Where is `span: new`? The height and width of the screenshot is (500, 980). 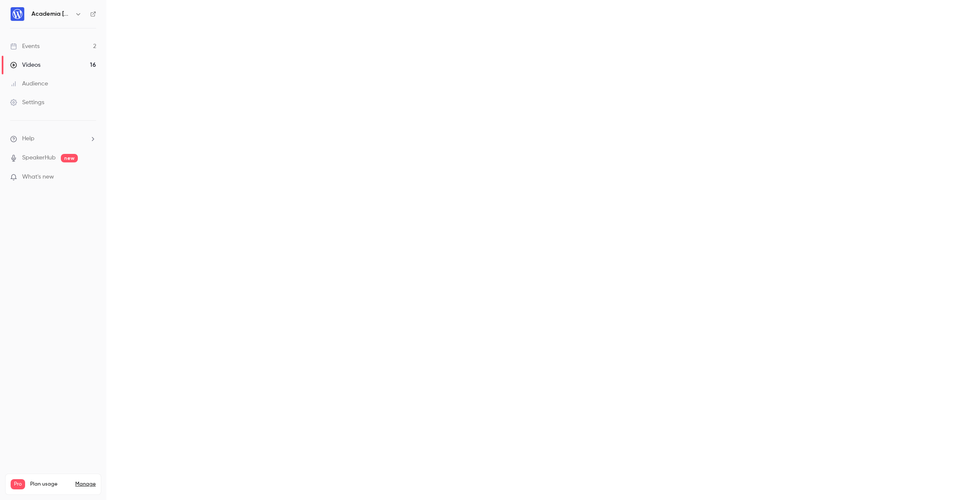 span: new is located at coordinates (70, 158).